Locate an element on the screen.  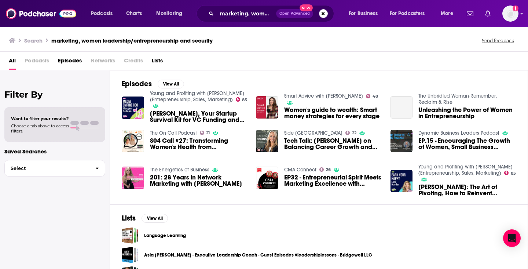
a: Lori Harder: The Art of Pivoting, How to Reinvent Yourself in Business and Life | Entrepreneurshi... is located at coordinates (401, 181).